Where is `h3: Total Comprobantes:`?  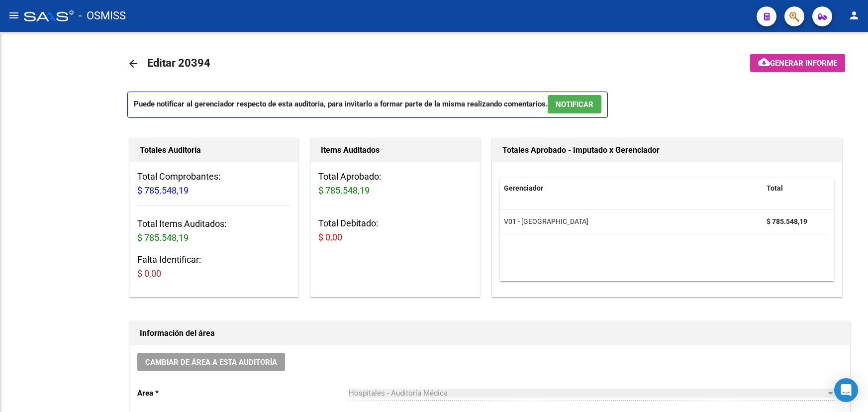 h3: Total Comprobantes: is located at coordinates (214, 184).